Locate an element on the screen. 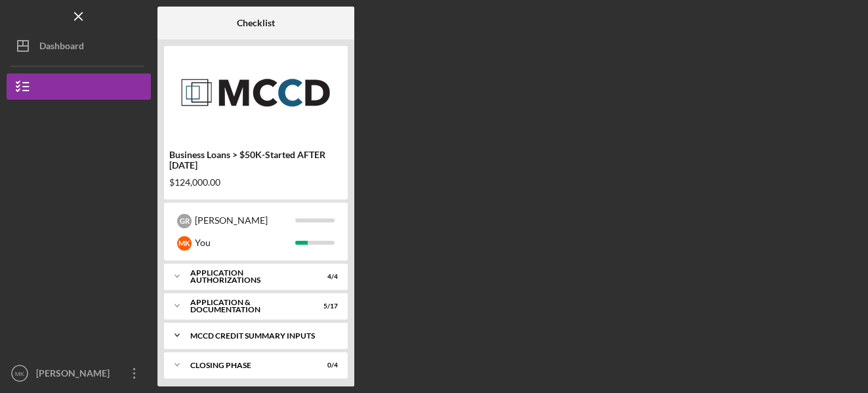 The width and height of the screenshot is (868, 393). div: Closing Phase is located at coordinates (247, 365).